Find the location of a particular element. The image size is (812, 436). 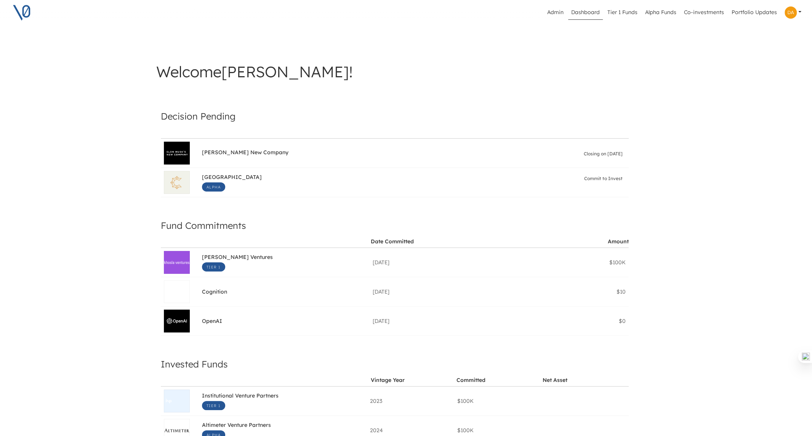

a: Co-investments is located at coordinates (704, 13).